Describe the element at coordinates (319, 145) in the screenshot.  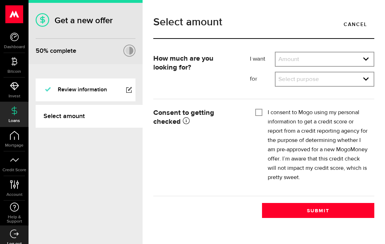
I see `label: I consent to Mogo using my personal information to get a credit score or report from a credit rep...` at that location.